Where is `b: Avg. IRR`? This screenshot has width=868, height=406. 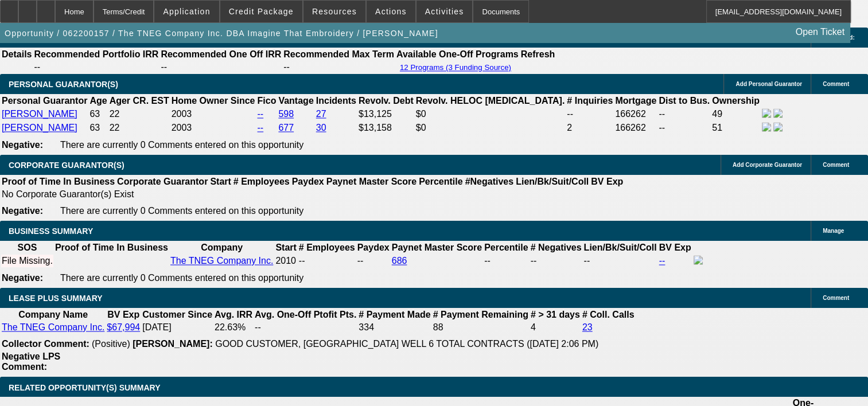
b: Avg. IRR is located at coordinates (233, 315).